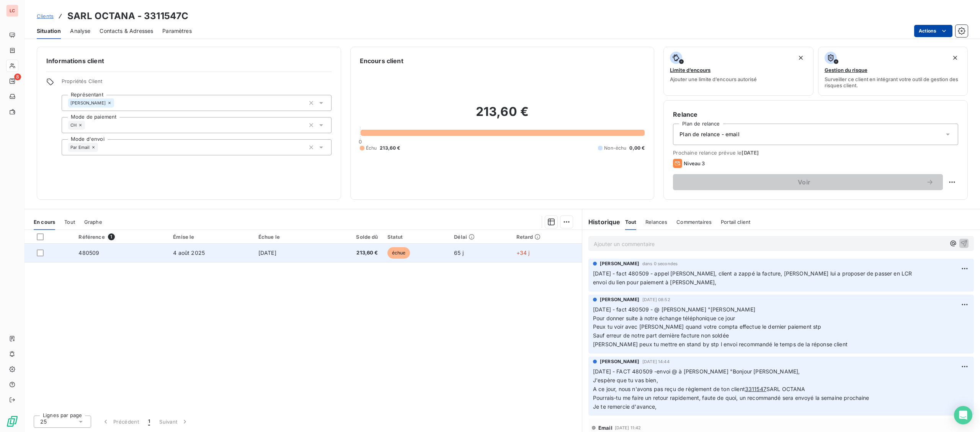  Describe the element at coordinates (43, 421) in the screenshot. I see `span: 25` at that location.